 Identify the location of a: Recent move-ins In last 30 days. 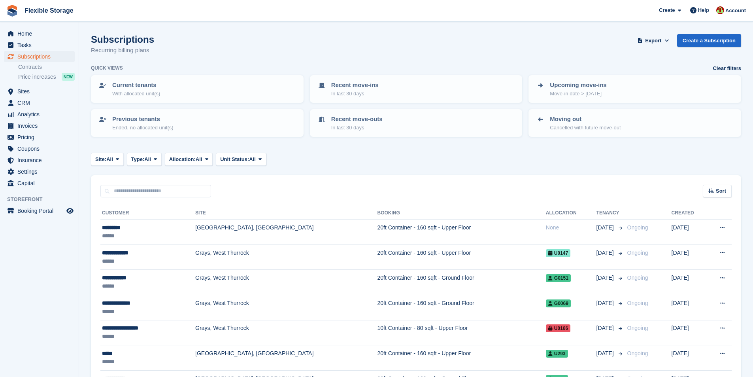
(416, 89).